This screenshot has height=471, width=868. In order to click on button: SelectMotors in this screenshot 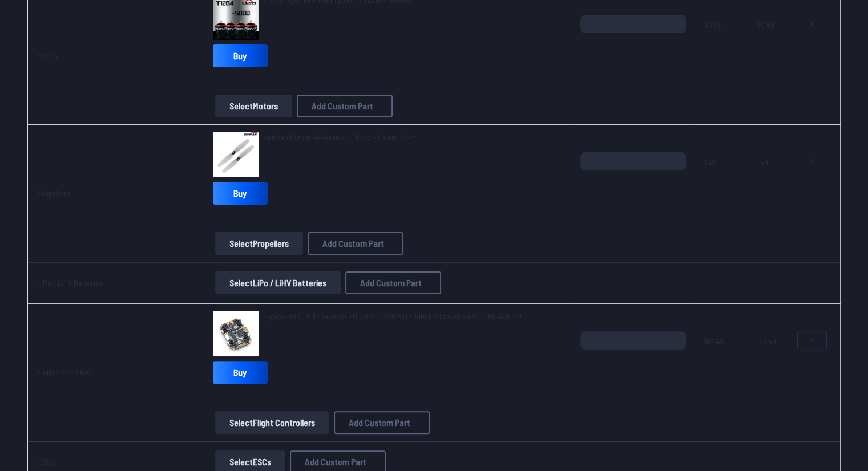, I will do `click(253, 106)`.